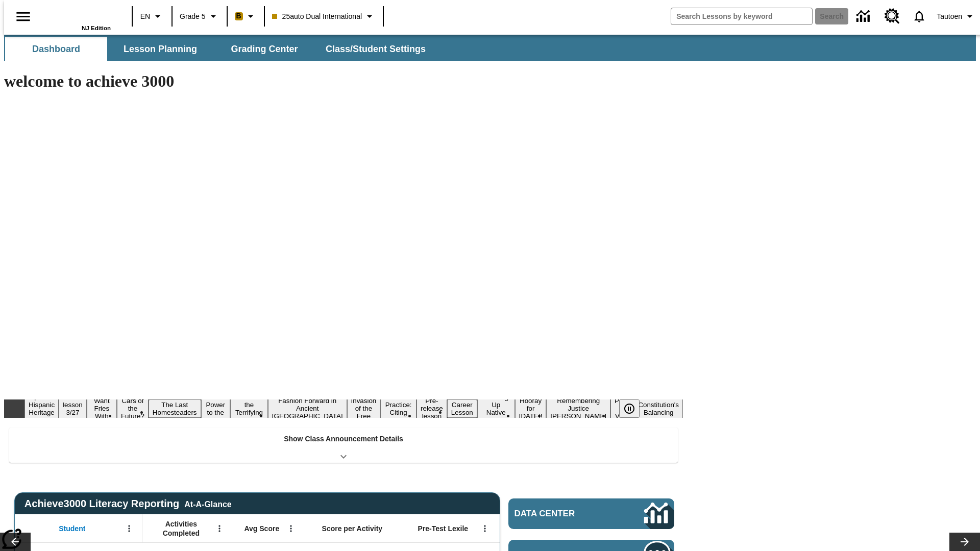 Image resolution: width=980 pixels, height=551 pixels. I want to click on button: Slide 6 Solar Power to the People, so click(215, 409).